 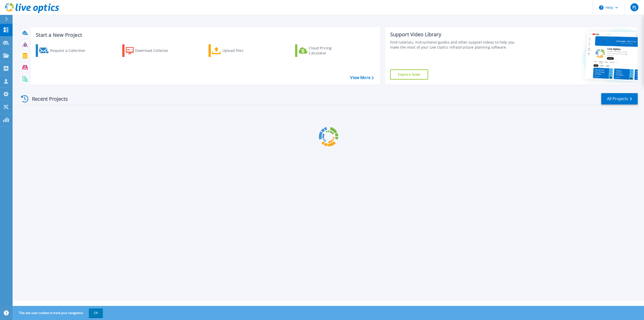 I want to click on a: Cloud Pricing Calculator, so click(x=323, y=50).